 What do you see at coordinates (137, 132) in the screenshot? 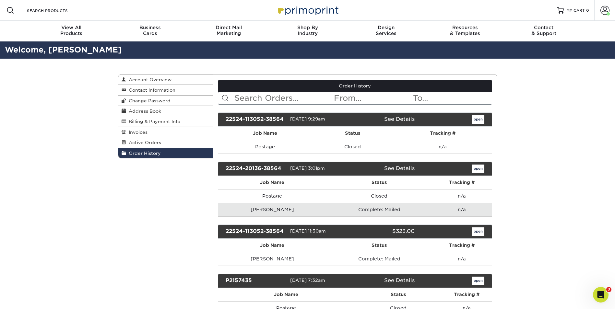
I see `span: Invoices` at bounding box center [137, 132].